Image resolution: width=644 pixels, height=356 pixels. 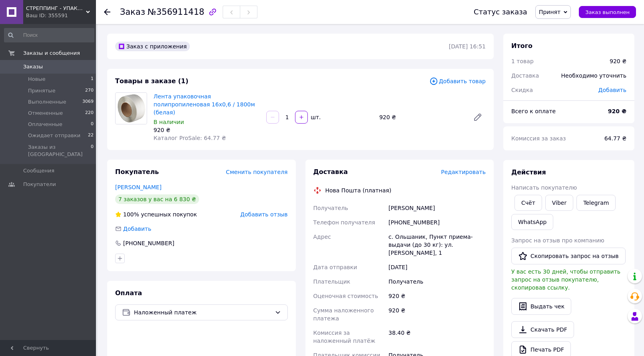 What do you see at coordinates (550, 12) in the screenshot?
I see `span: Принят` at bounding box center [550, 12].